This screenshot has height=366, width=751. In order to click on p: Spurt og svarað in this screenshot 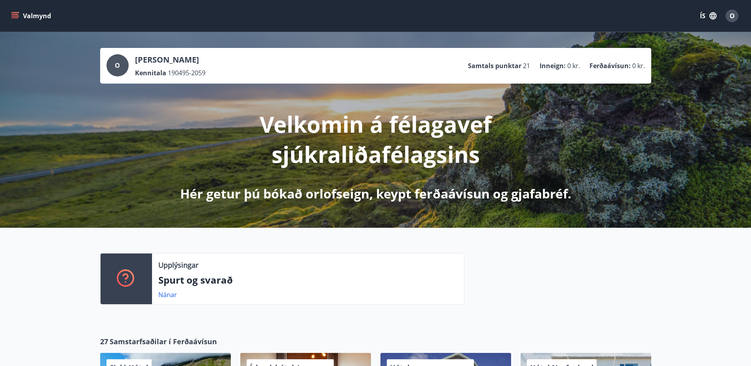, I will do `click(308, 280)`.